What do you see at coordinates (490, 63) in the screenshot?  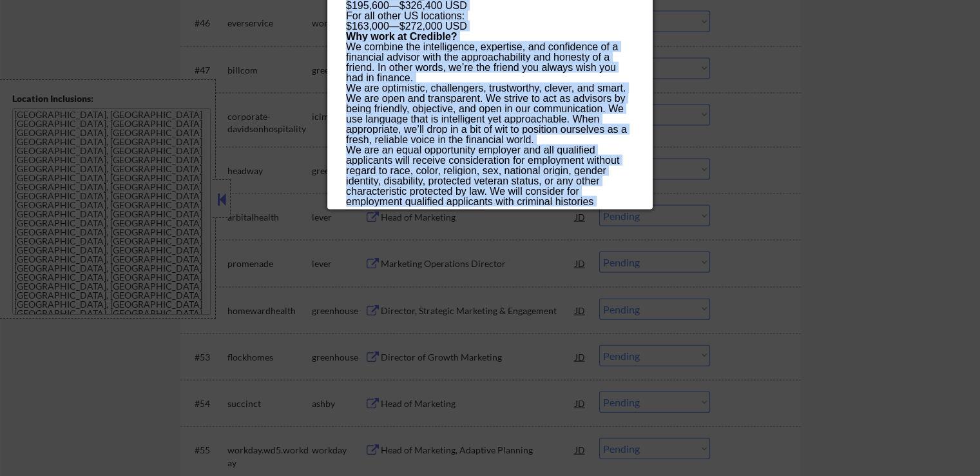 I see `p: We combine the intelligence, expertise, and confidence of a financial advisor with the approachab...` at bounding box center [490, 63].